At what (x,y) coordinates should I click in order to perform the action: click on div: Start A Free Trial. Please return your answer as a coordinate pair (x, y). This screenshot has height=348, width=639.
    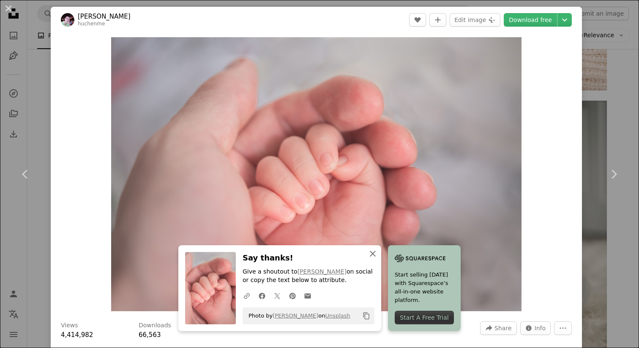
    Looking at the image, I should click on (425, 318).